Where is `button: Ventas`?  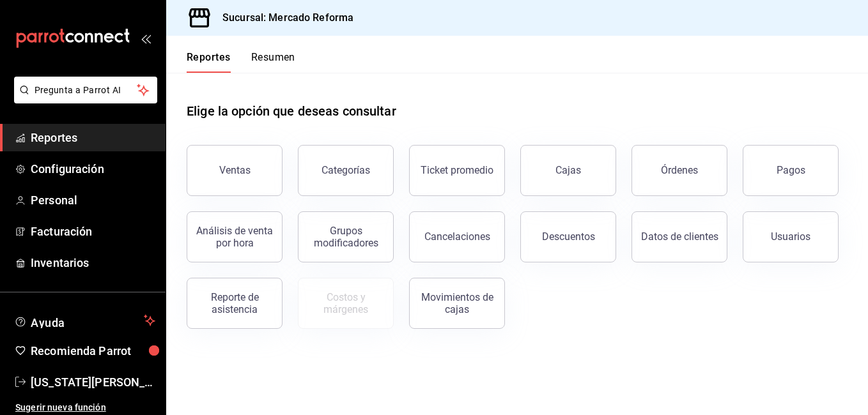 button: Ventas is located at coordinates (235, 171).